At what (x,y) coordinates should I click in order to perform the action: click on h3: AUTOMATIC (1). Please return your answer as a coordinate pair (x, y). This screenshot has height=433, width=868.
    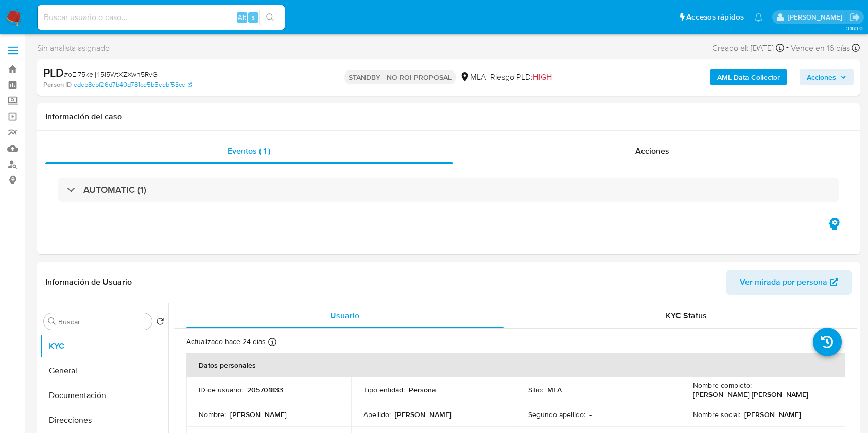
    Looking at the image, I should click on (115, 190).